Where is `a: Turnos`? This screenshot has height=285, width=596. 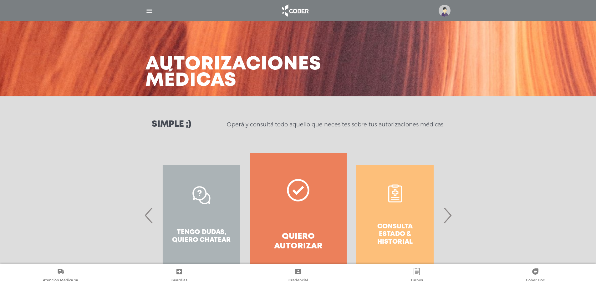
a: Turnos is located at coordinates (417, 276).